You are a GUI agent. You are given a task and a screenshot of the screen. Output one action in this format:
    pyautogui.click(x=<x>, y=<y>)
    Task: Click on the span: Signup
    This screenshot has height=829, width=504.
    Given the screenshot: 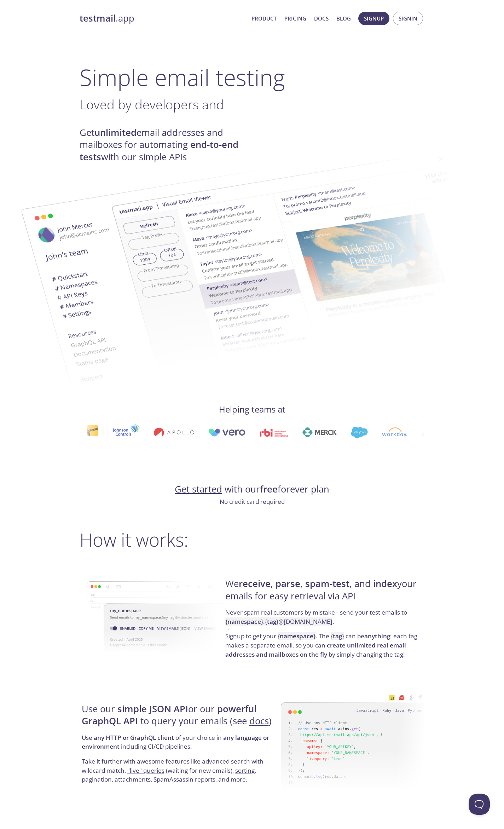 What is the action you would take?
    pyautogui.click(x=374, y=19)
    